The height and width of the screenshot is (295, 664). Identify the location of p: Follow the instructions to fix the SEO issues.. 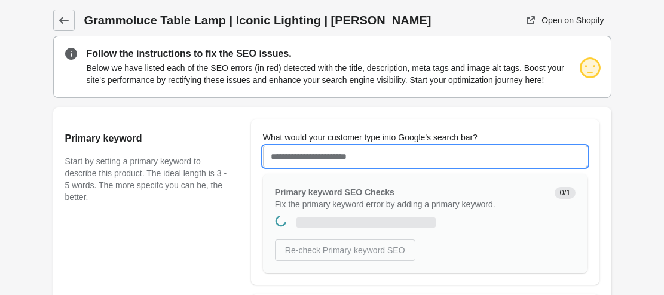
(343, 54).